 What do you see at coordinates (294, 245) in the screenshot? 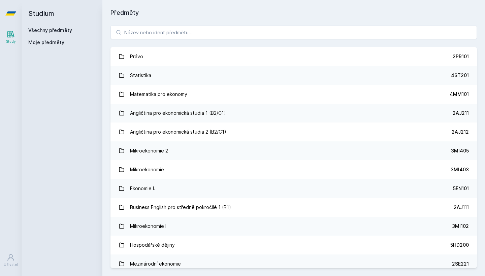
I see `a: Hospodářské dějiny 5HD200` at bounding box center [294, 245].